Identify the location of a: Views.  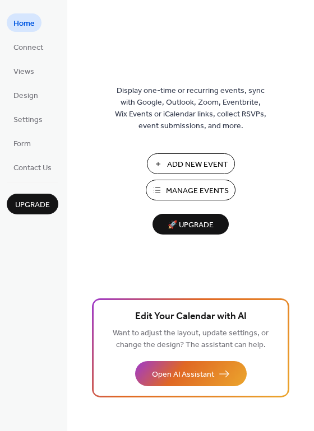
(24, 71).